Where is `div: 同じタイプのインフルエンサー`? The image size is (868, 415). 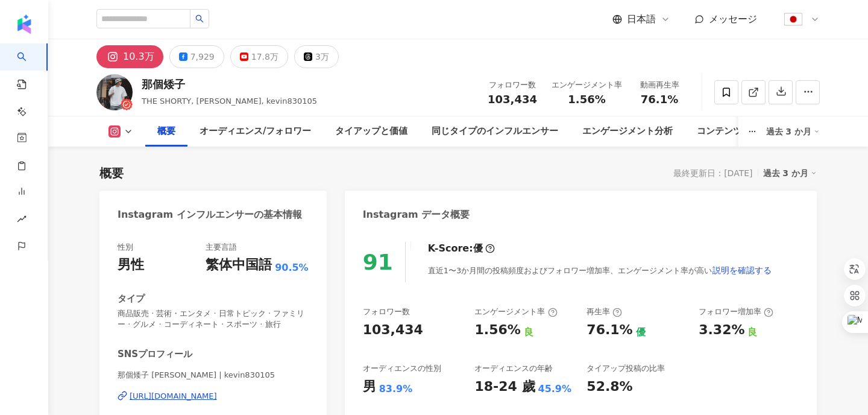
div: 同じタイプのインフルエンサー is located at coordinates (495, 131).